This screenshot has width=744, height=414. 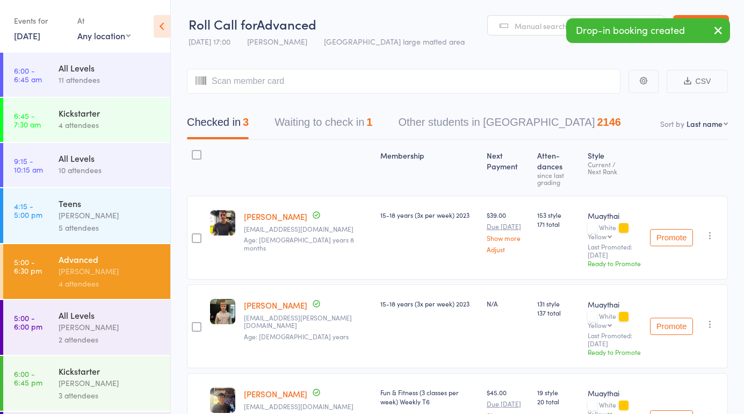 I want to click on div: Events for, so click(x=40, y=20).